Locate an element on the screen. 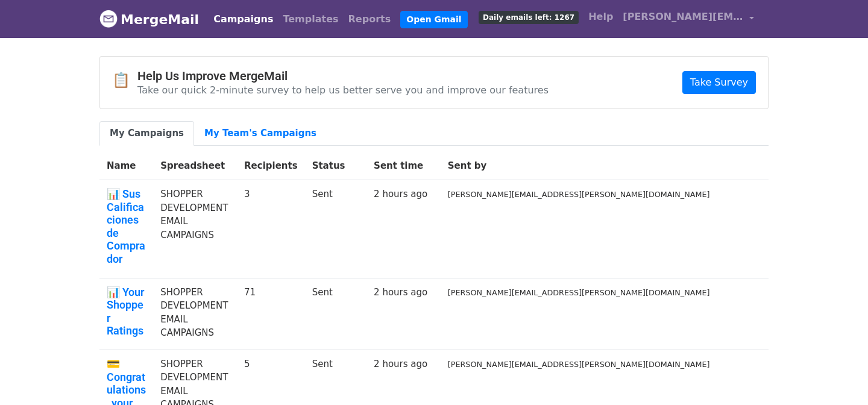 The width and height of the screenshot is (868, 405). a: Reports is located at coordinates (369, 19).